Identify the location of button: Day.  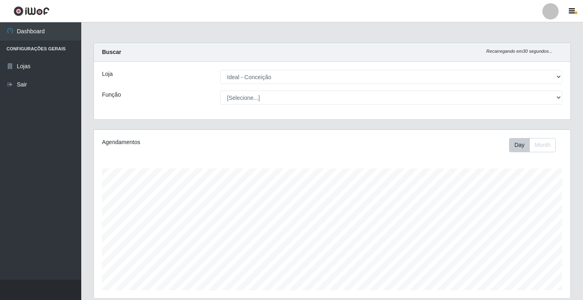
(519, 145).